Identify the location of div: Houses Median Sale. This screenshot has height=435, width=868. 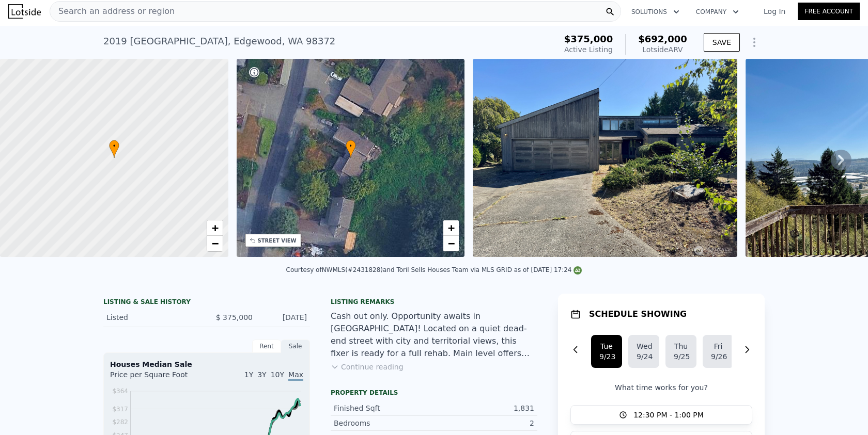
(207, 365).